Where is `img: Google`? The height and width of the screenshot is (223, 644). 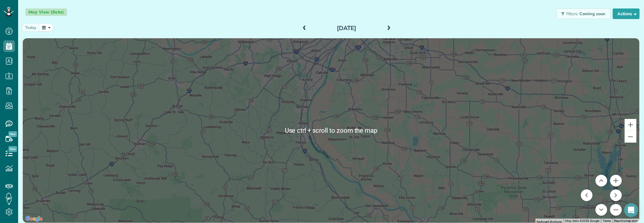
img: Google is located at coordinates (34, 219).